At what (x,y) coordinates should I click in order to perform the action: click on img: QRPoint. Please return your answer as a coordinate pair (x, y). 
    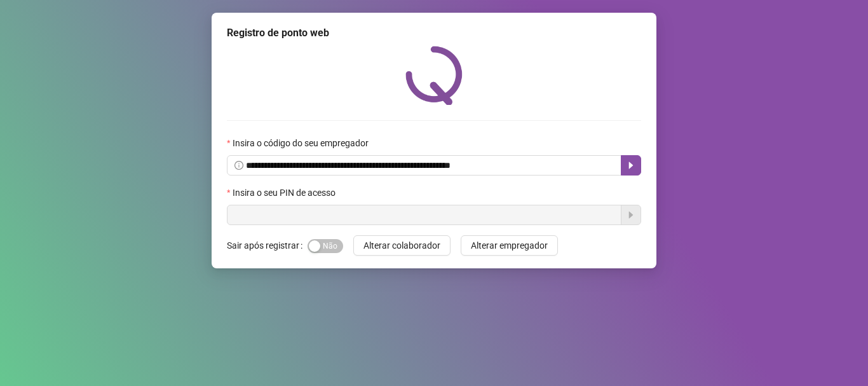
    Looking at the image, I should click on (434, 75).